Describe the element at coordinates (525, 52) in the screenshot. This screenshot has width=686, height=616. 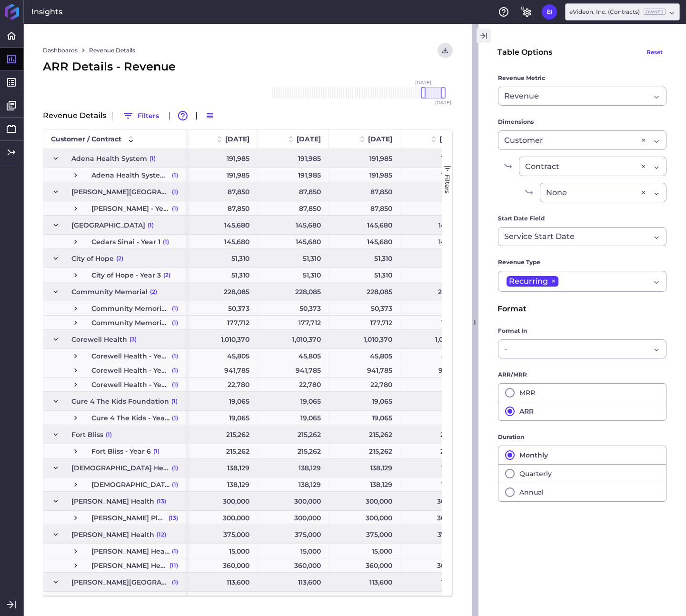
I see `div: Table Options` at that location.